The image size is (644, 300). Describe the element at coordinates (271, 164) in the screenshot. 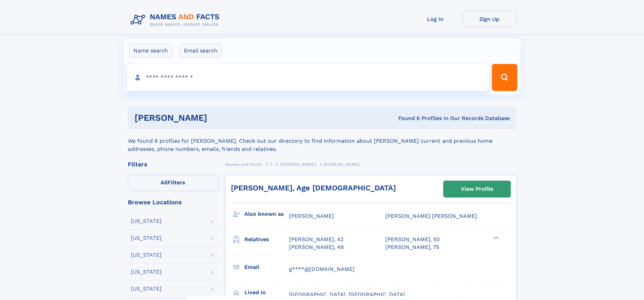

I see `span: T` at that location.